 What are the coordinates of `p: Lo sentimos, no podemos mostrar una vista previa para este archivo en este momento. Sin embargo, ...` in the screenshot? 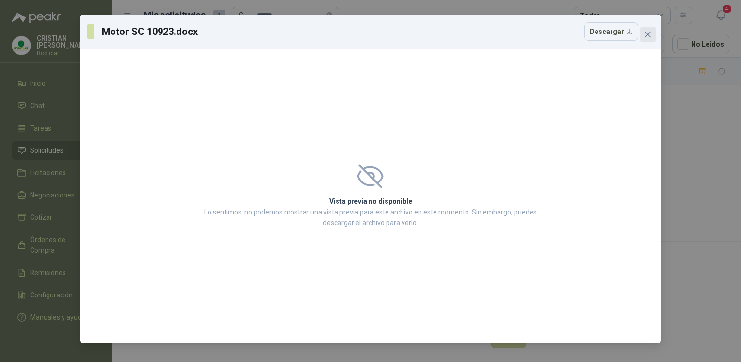 It's located at (371, 217).